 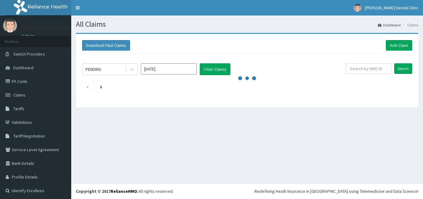 What do you see at coordinates (29, 54) in the screenshot?
I see `span: Switch Providers` at bounding box center [29, 54].